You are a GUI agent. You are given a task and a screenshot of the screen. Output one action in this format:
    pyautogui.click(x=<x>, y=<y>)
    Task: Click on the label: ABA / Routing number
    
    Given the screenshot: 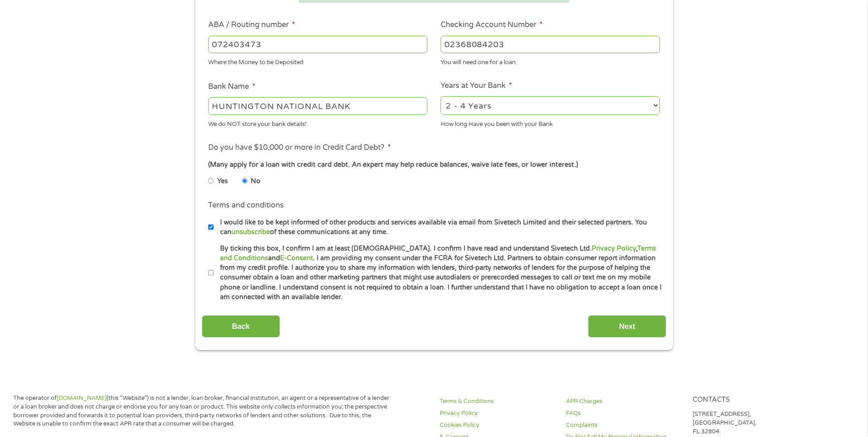 What is the action you would take?
    pyautogui.click(x=252, y=25)
    